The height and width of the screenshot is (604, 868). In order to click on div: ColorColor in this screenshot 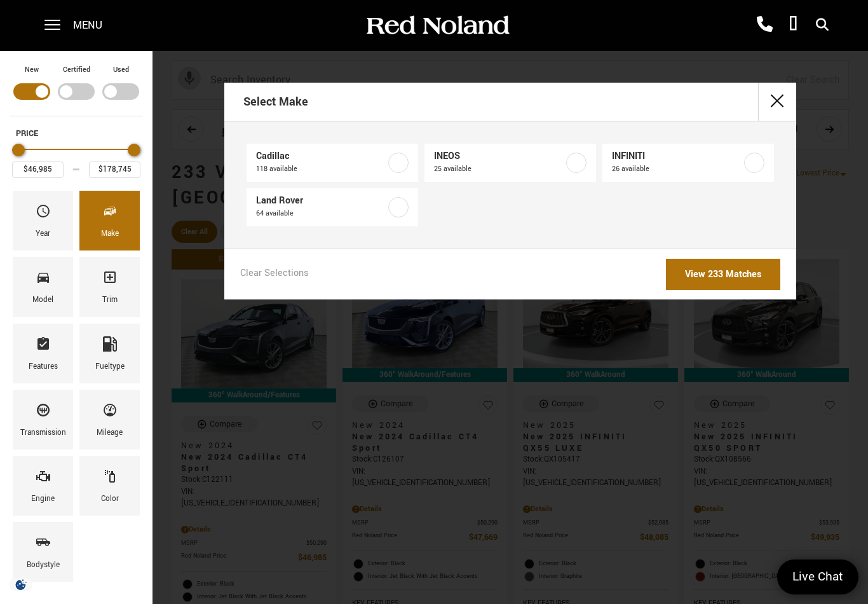, I will do `click(110, 486)`.